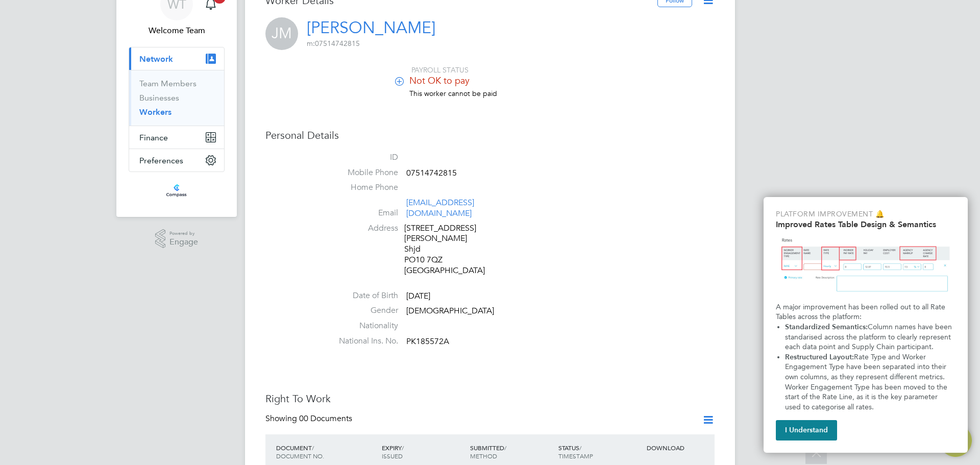 The height and width of the screenshot is (465, 980). What do you see at coordinates (679, 448) in the screenshot?
I see `div: DOWNLOAD` at bounding box center [679, 448].